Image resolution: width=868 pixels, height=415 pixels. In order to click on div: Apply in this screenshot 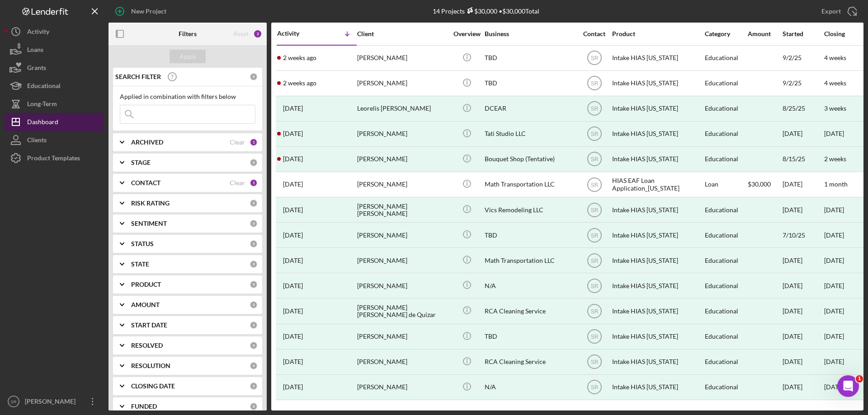, I will do `click(187, 56)`.